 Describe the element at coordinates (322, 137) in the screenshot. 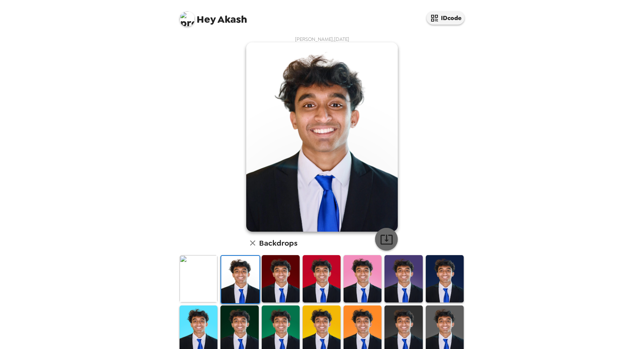

I see `img: user` at that location.